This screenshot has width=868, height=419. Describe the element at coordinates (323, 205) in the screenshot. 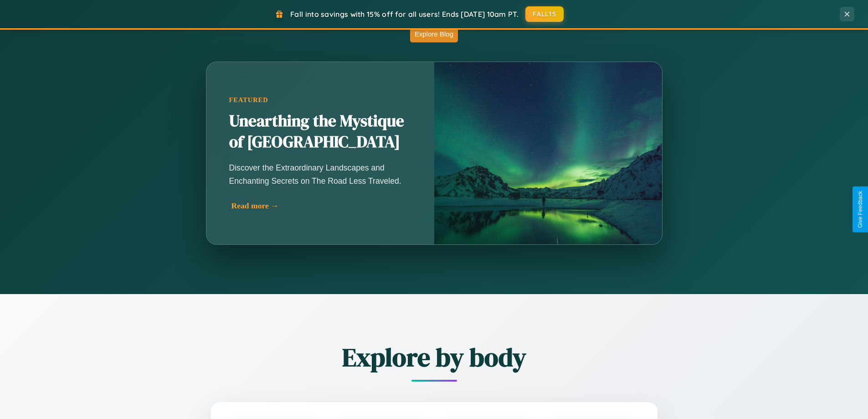

I see `div: Read more →` at that location.